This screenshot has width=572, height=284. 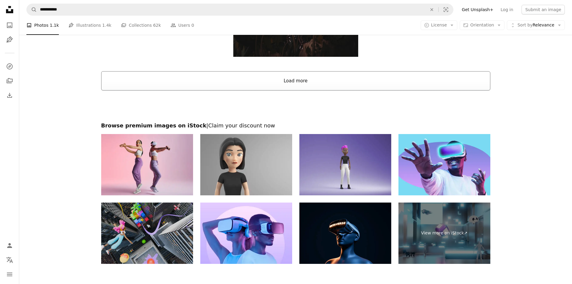 I want to click on a: Download History, so click(x=10, y=95).